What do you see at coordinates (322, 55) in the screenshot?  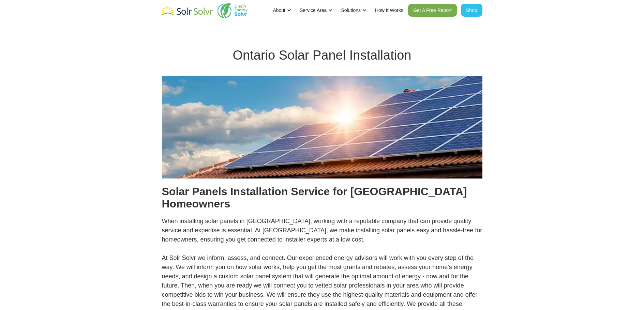 I see `h1: Ontario Solar Panel Installation` at bounding box center [322, 55].